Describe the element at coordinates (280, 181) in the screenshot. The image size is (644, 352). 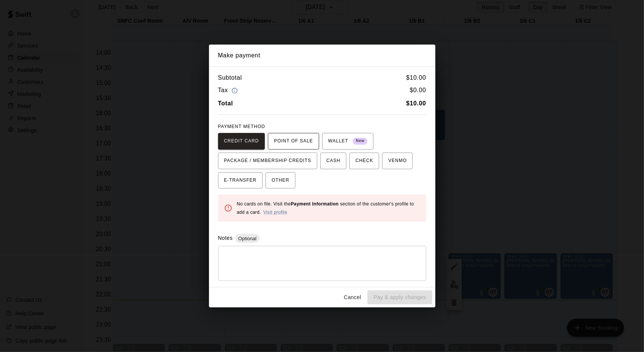
I see `button: OTHER` at that location.